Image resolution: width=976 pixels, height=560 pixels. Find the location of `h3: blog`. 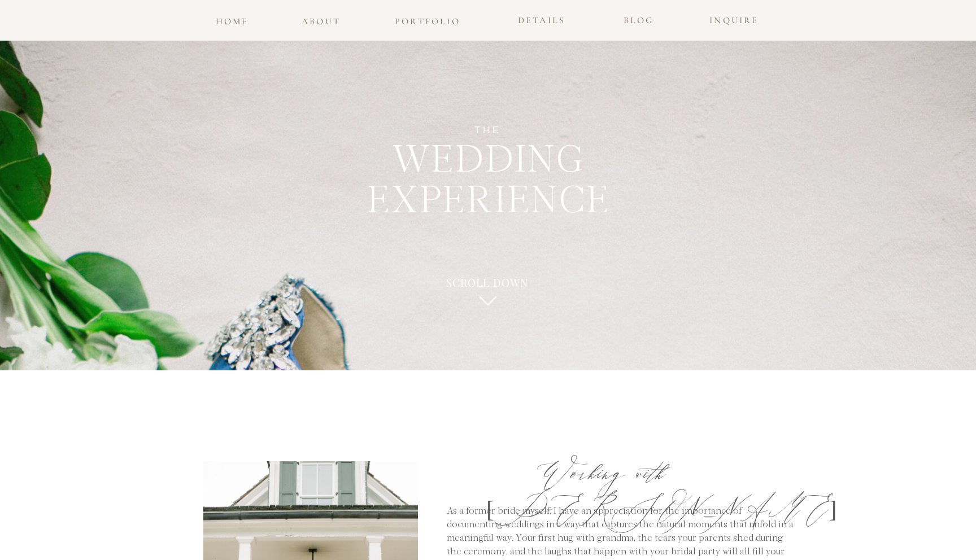

h3: blog is located at coordinates (638, 18).